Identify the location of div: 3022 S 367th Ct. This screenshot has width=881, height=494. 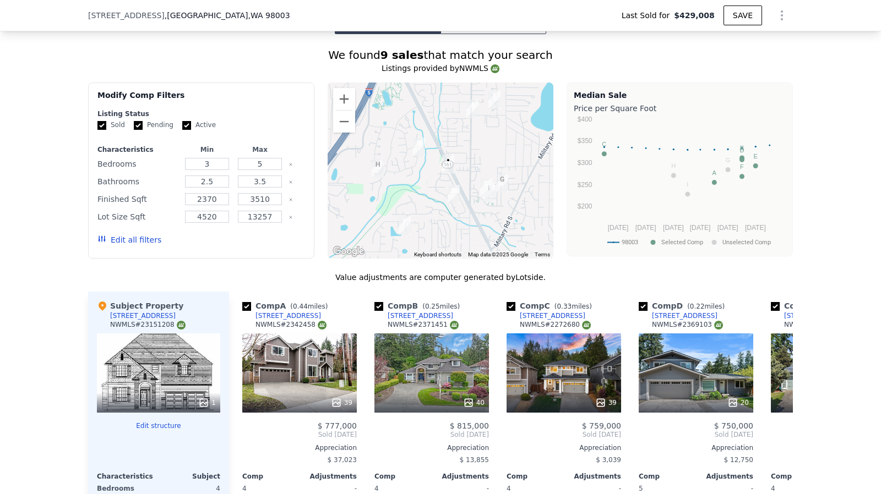
(494, 100).